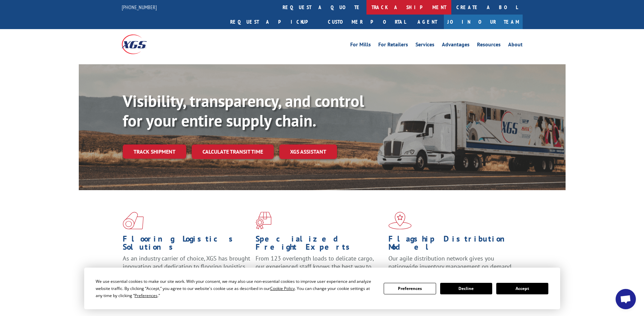 The width and height of the screenshot is (644, 316). Describe the element at coordinates (428, 21) in the screenshot. I see `a: Agent` at that location.